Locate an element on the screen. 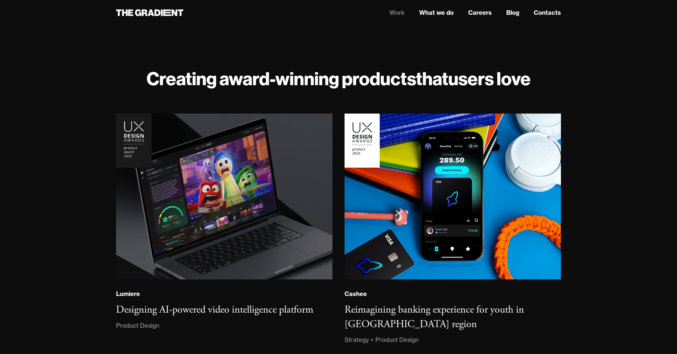  strong: that is located at coordinates (432, 79).